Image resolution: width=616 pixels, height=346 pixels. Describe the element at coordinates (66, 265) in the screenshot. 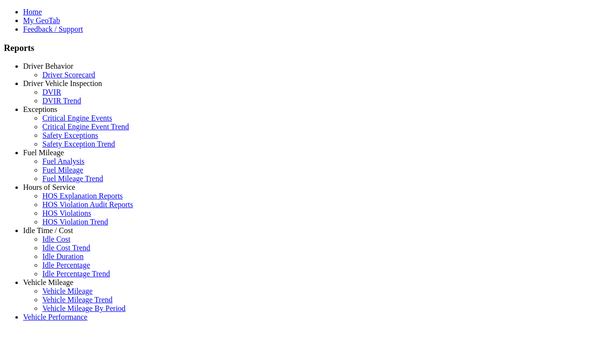

I see `a: Idle Percentage` at that location.